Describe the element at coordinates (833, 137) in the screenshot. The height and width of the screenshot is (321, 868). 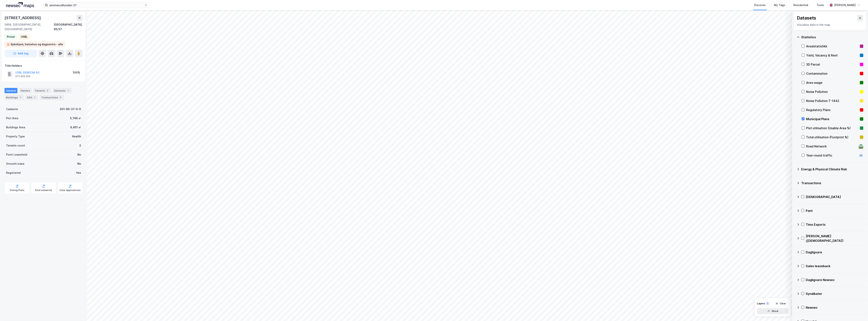
I see `div: Total utilisation (Footprint %)` at that location.